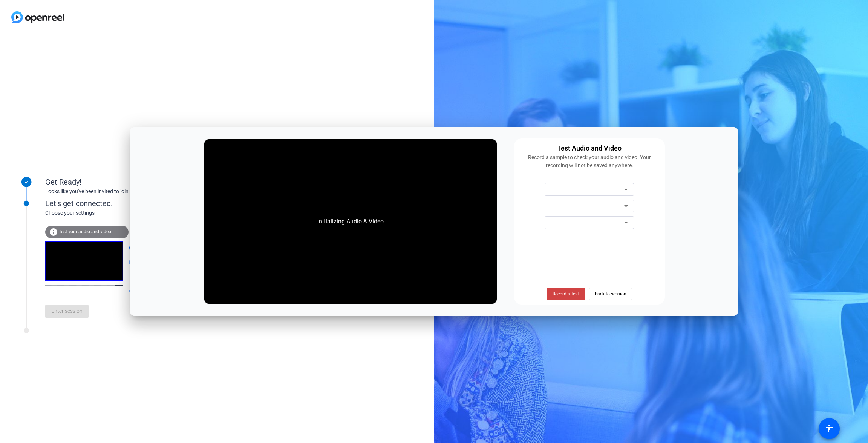 This screenshot has width=868, height=443. I want to click on div: Initializing Audio & Video, so click(351, 221).